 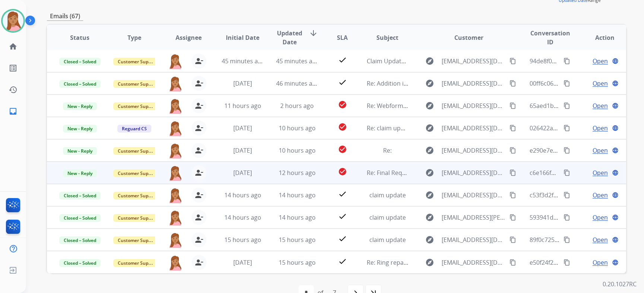 What do you see at coordinates (13, 68) in the screenshot?
I see `mat-icon: list_alt` at bounding box center [13, 68].